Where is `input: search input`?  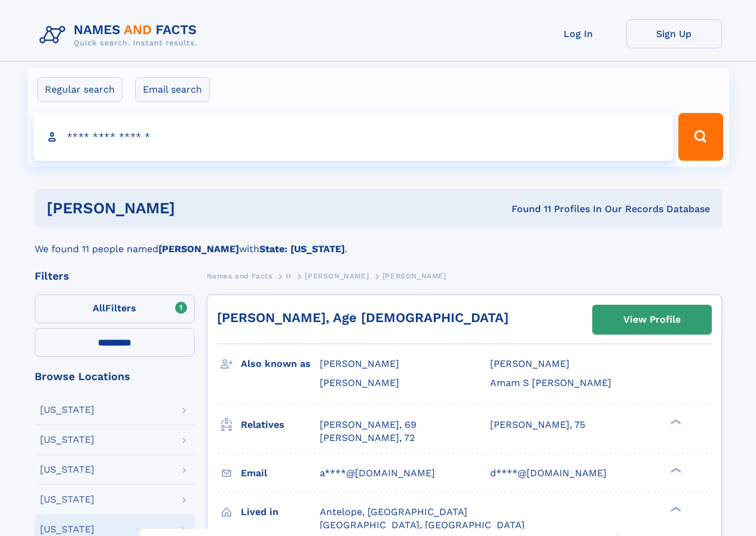
input: search input is located at coordinates (353, 137).